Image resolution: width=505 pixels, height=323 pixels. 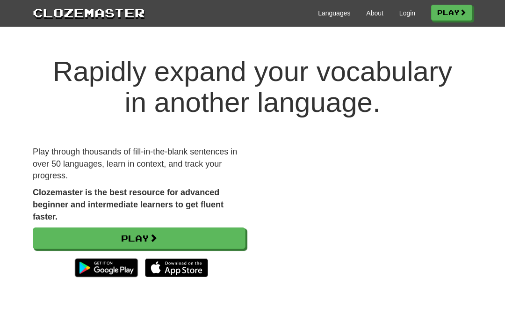 What do you see at coordinates (106, 268) in the screenshot?
I see `img: Get it on Google Play` at bounding box center [106, 268].